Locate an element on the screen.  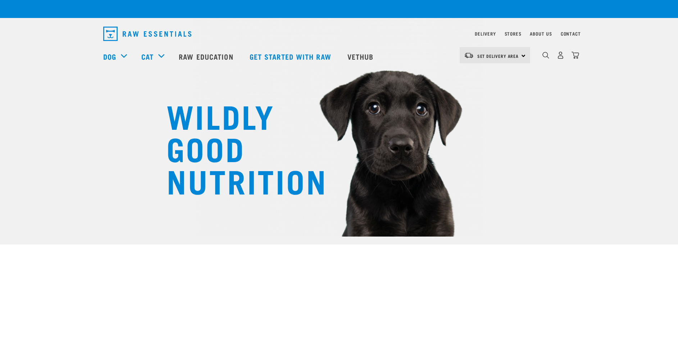
img: user.png is located at coordinates (561, 55).